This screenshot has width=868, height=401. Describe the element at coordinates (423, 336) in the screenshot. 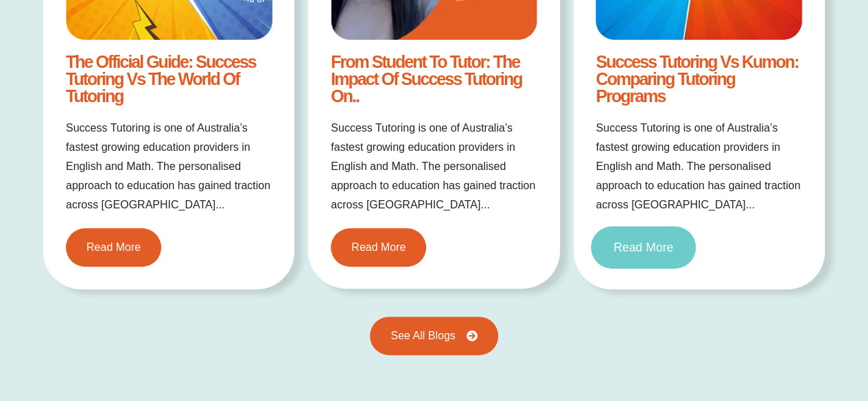

I see `span: See All Blogs` at that location.